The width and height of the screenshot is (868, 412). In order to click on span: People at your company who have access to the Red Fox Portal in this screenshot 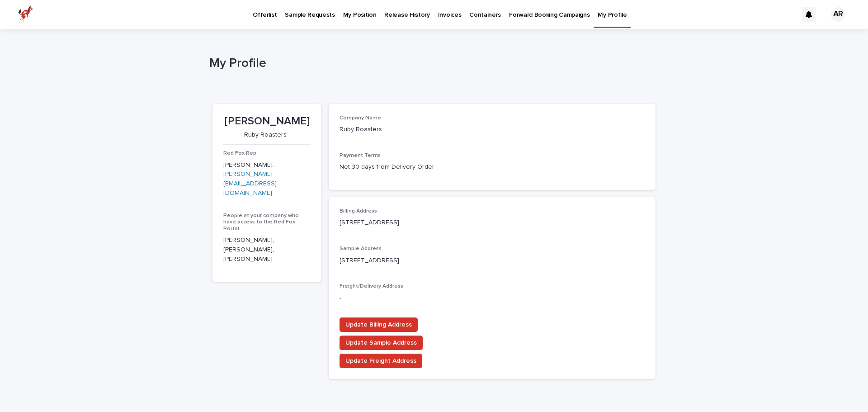, I will do `click(261, 222)`.